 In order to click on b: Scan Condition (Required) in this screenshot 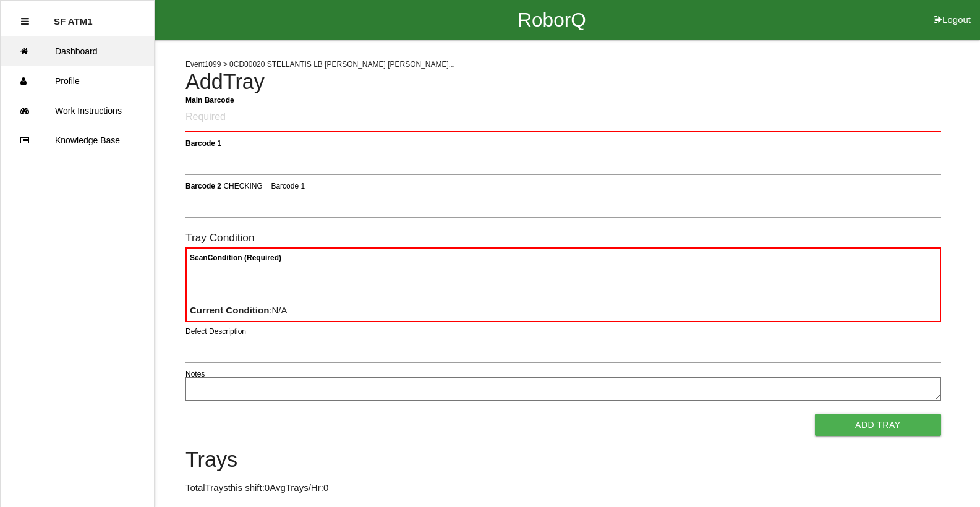, I will do `click(236, 257)`.